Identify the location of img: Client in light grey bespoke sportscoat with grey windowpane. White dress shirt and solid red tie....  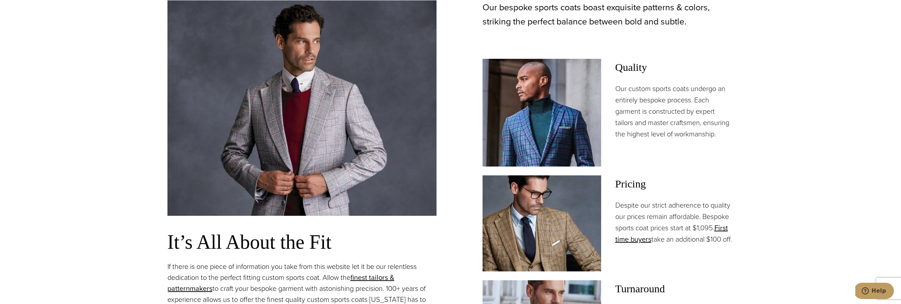
(302, 108).